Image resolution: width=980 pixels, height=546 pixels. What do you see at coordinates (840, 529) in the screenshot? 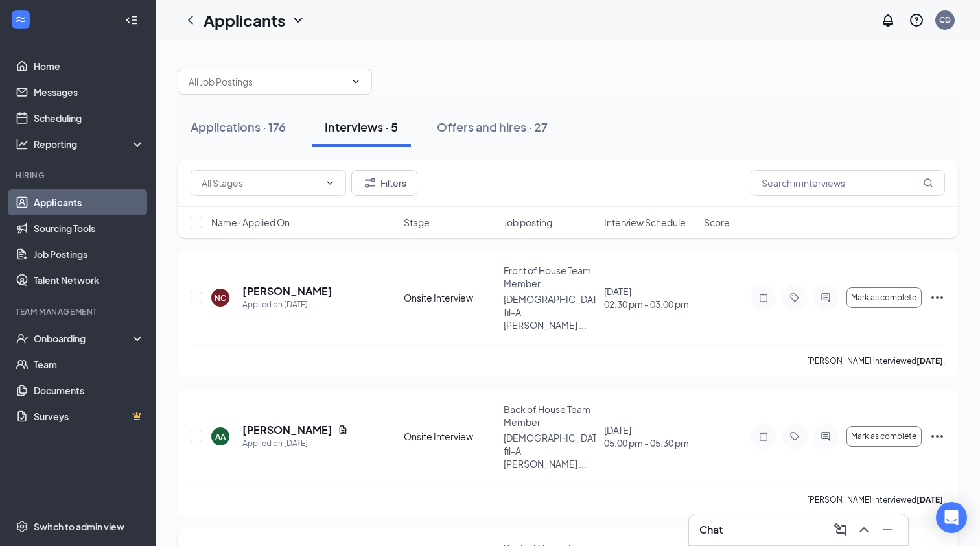
I see `svg: ComposeMessage` at bounding box center [840, 529].